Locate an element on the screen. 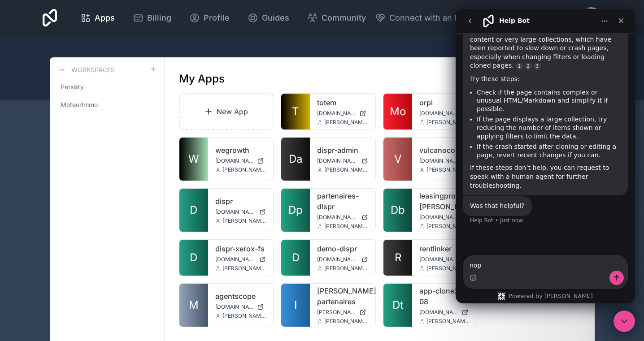 This screenshot has width=644, height=341. a: V is located at coordinates (398, 159).